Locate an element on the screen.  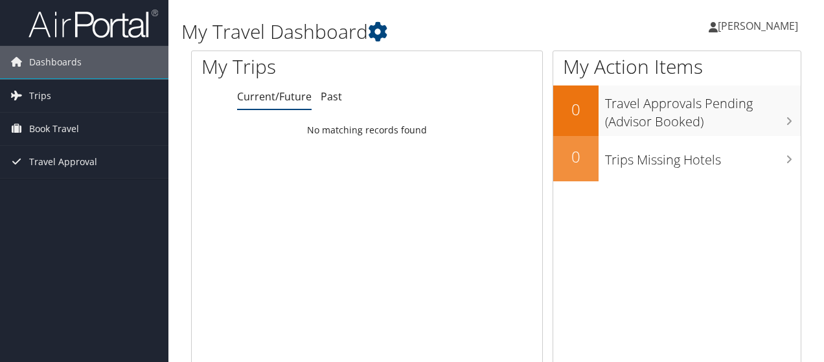
a: Current/Future is located at coordinates (274, 96).